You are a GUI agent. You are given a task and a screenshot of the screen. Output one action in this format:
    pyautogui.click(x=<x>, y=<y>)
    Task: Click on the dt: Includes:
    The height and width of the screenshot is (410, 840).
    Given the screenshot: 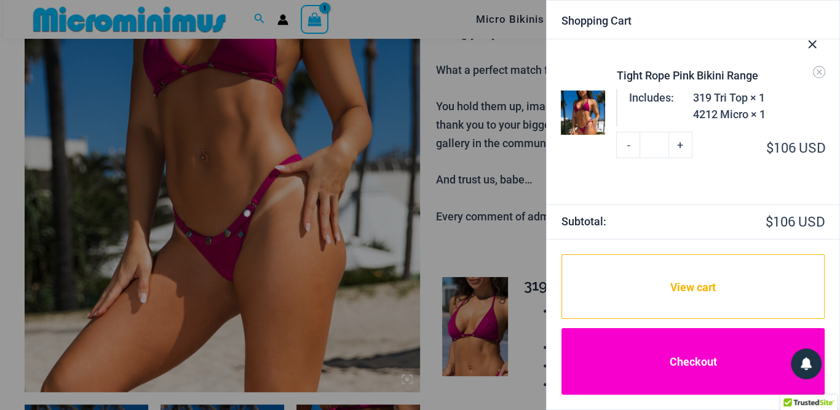 What is the action you would take?
    pyautogui.click(x=651, y=99)
    